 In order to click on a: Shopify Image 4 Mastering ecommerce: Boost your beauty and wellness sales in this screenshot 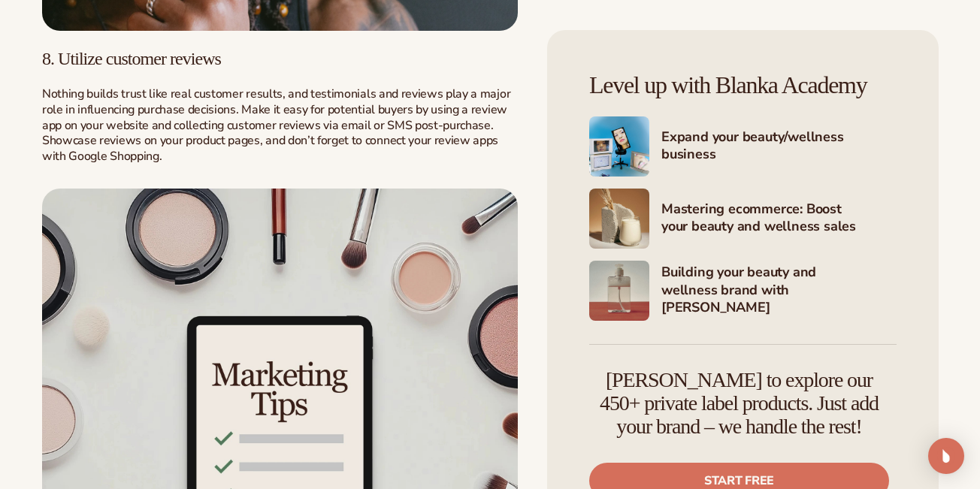, I will do `click(742, 218)`.